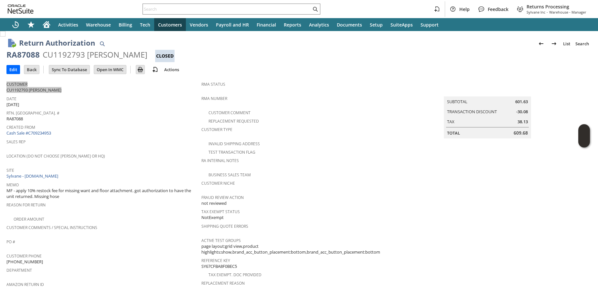  I want to click on img: Previous, so click(541, 44).